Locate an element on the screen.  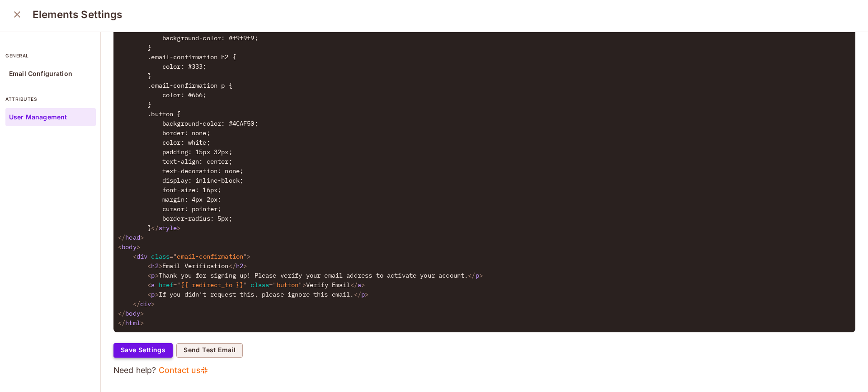
p: User Management is located at coordinates (38, 117).